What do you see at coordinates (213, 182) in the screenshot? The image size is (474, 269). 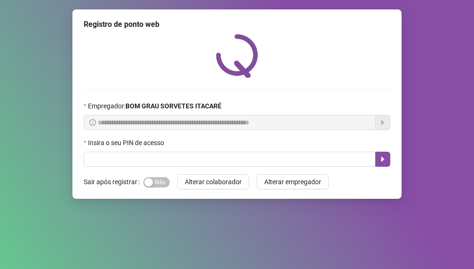 I see `button: Alterar colaborador` at bounding box center [213, 182].